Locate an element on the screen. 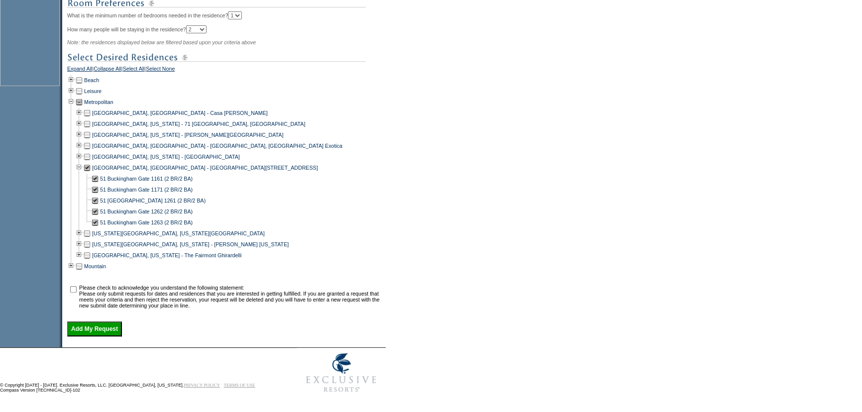  a: 51 Buckingham Gate 1171 (2 BR/2 BA) is located at coordinates (146, 190).